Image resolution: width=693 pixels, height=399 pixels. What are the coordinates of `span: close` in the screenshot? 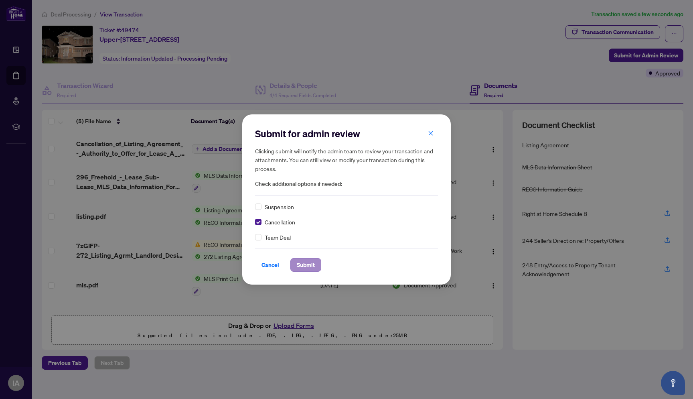 It's located at (431, 133).